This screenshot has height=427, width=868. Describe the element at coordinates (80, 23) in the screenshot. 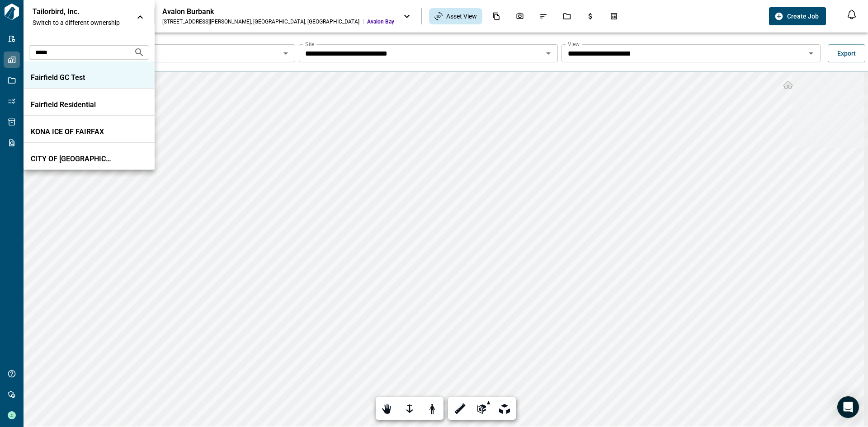

I see `span: Switch to a different ownership` at that location.